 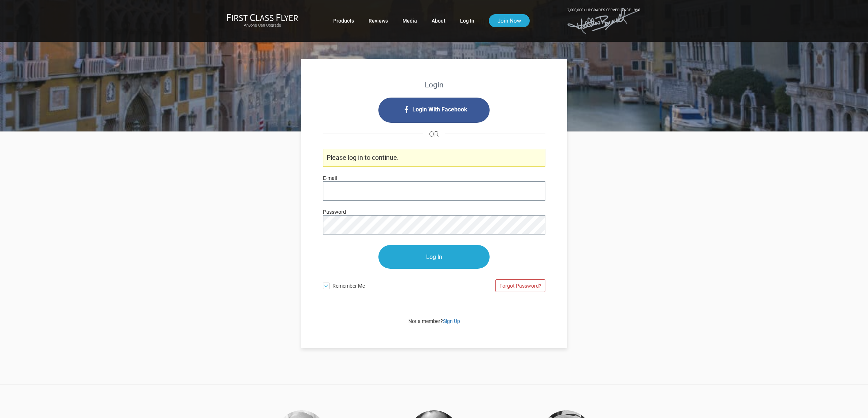 I want to click on a: Forgot Password?, so click(x=520, y=286).